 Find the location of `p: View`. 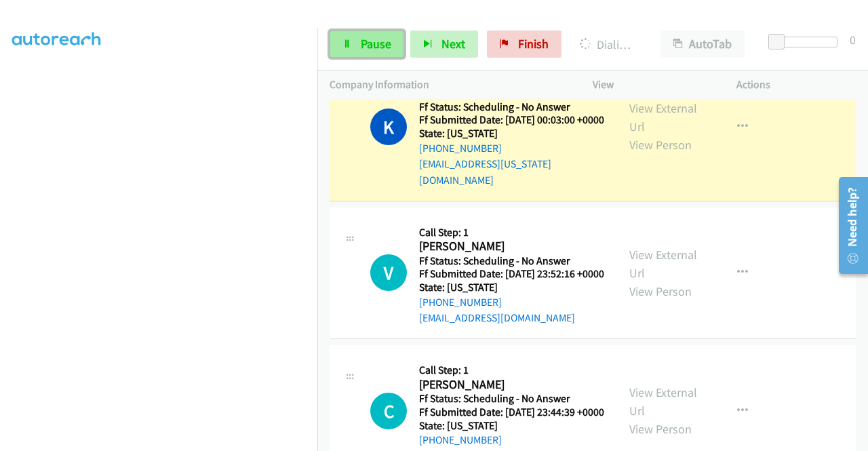

p: View is located at coordinates (653, 85).